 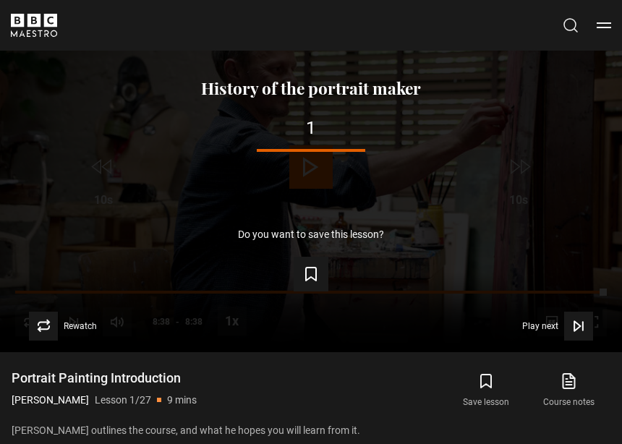 What do you see at coordinates (181, 400) in the screenshot?
I see `p: 9 mins` at bounding box center [181, 400].